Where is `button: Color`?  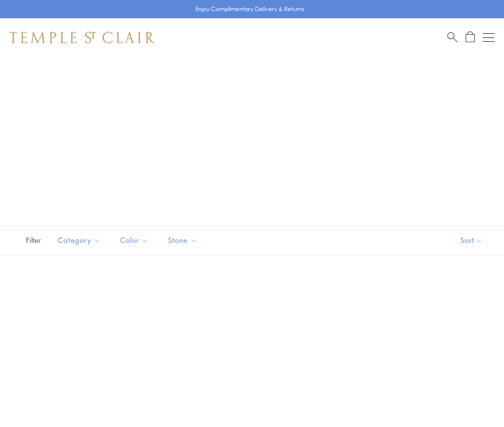 button: Color is located at coordinates (135, 240).